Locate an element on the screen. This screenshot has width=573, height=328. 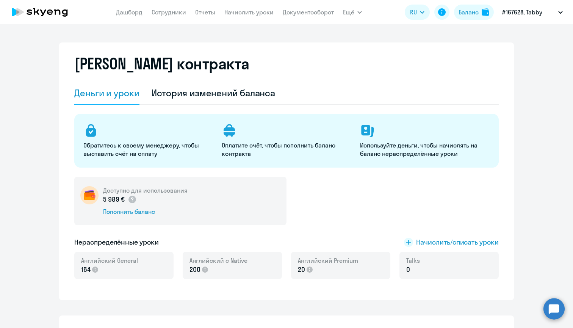
a: Дашборд is located at coordinates (129, 12).